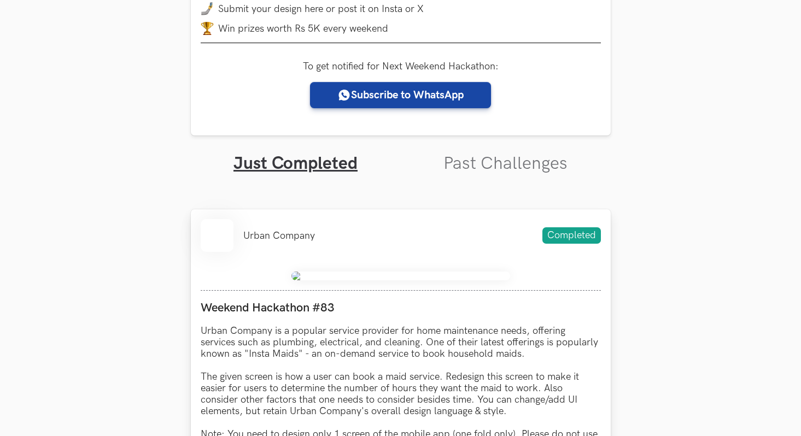 The height and width of the screenshot is (436, 801). I want to click on a: Just Completed, so click(295, 163).